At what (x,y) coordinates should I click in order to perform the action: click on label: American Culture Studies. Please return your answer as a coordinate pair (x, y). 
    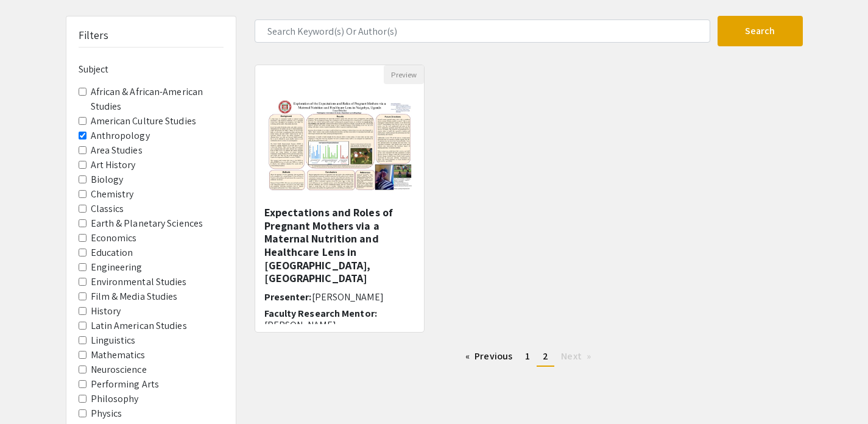
    Looking at the image, I should click on (143, 122).